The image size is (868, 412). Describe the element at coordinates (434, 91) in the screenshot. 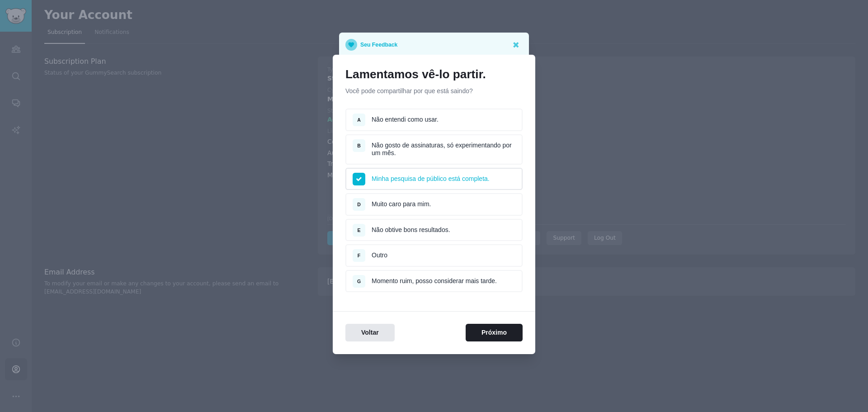

I see `p: Você pode compartilhar por que está saindo?` at that location.